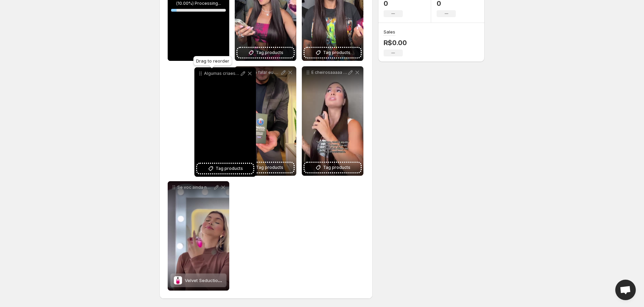 The image size is (644, 307). I want to click on p: E cheirosaaaaa com o melhor perfume dos ultimos tempos touticosmetics link do perfume na bio, so click(329, 73).